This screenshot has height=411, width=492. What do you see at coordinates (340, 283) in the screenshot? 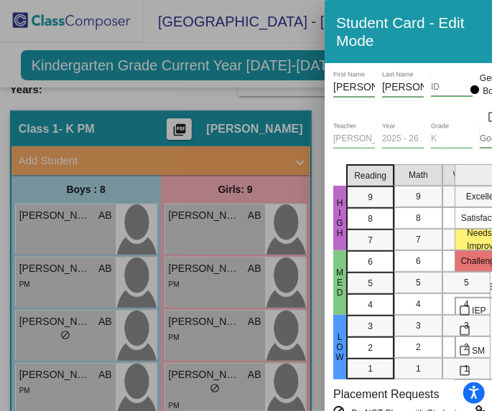
I see `span: Med` at bounding box center [340, 283].